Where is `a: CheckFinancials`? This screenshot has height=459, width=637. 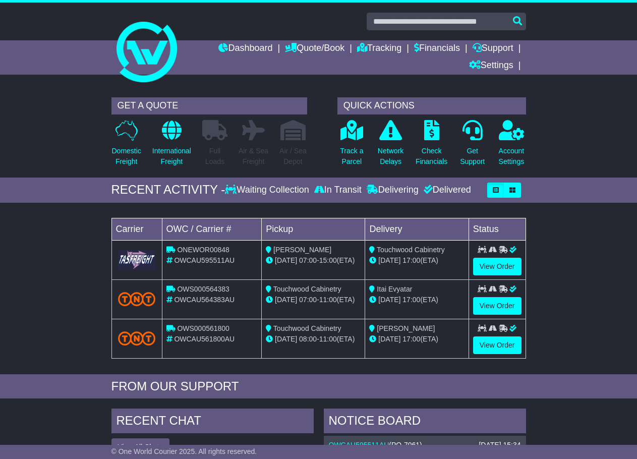 a: CheckFinancials is located at coordinates (431, 146).